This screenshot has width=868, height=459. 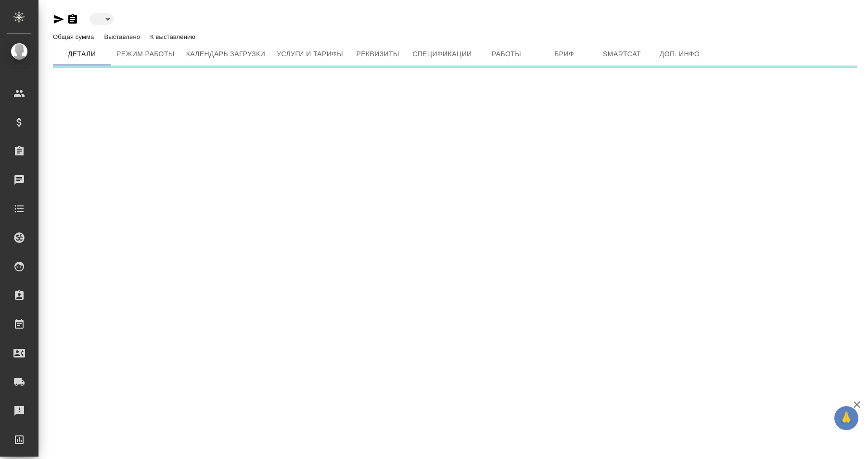 What do you see at coordinates (82, 54) in the screenshot?
I see `span: Детали` at bounding box center [82, 54].